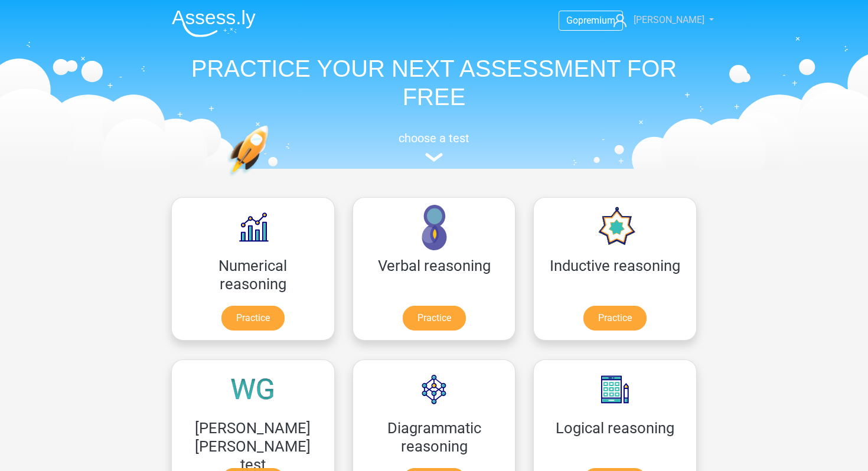 The width and height of the screenshot is (868, 471). What do you see at coordinates (434, 138) in the screenshot?
I see `h5: choose a test` at bounding box center [434, 138].